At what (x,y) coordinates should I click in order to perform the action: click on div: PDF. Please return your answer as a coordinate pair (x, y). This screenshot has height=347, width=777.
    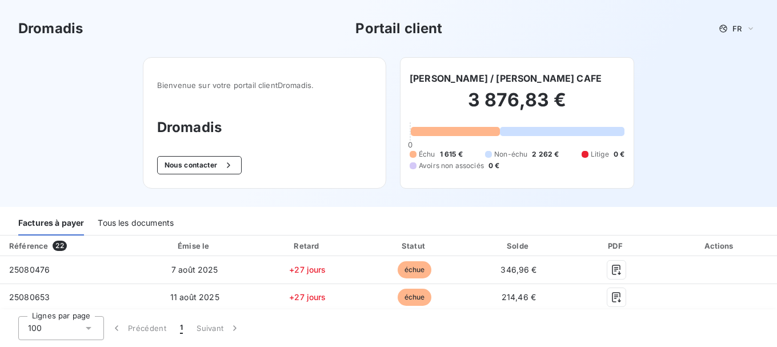
    Looking at the image, I should click on (617, 246).